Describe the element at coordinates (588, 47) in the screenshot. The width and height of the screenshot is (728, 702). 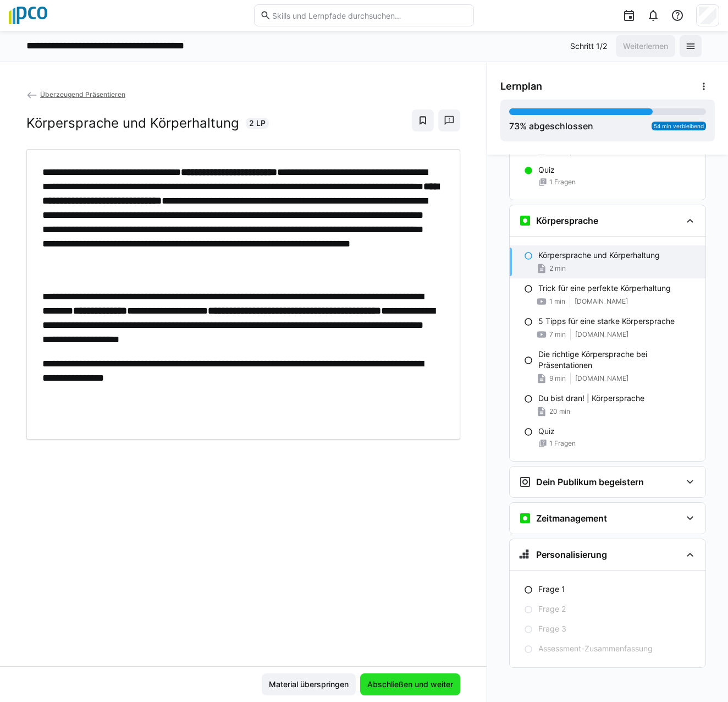
I see `p: Schritt 1/2` at that location.